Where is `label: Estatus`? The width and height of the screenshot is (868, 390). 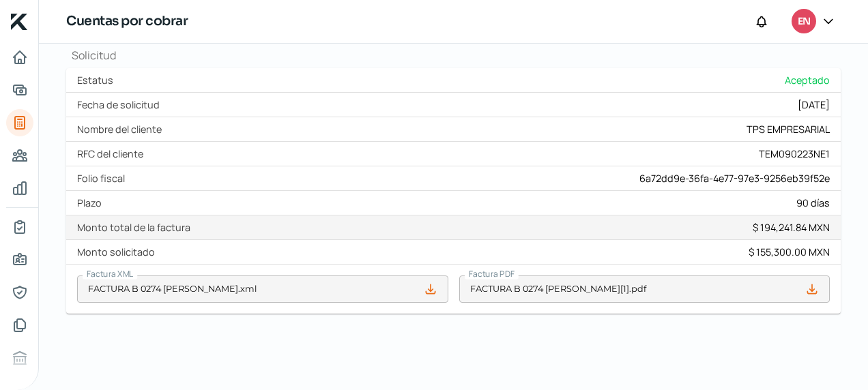 label: Estatus is located at coordinates (98, 80).